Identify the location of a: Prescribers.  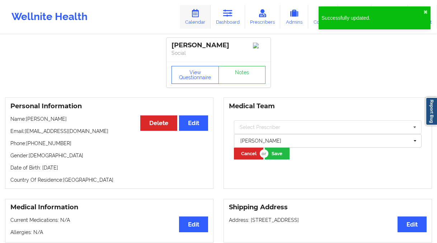
(263, 17).